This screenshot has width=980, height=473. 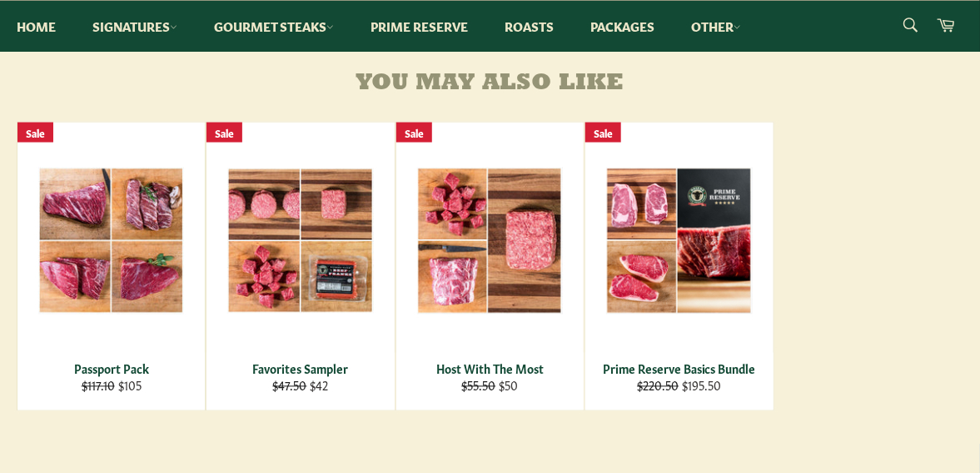 What do you see at coordinates (300, 266) in the screenshot?
I see `a: Favorites Sampler Favorites Sampler $47.50 $42` at bounding box center [300, 266].